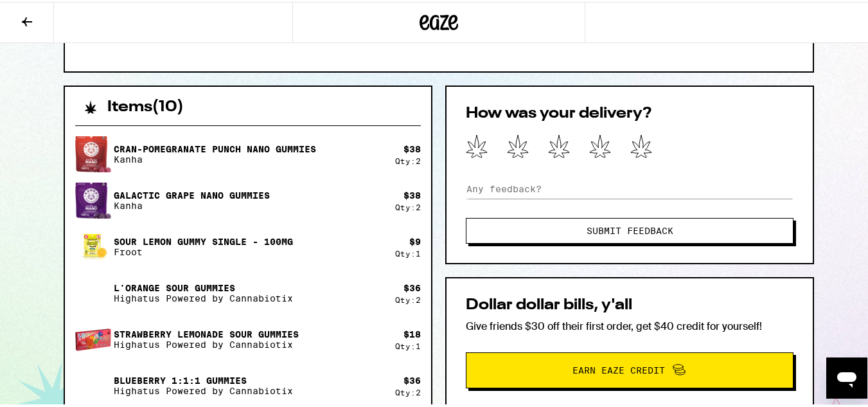 Image resolution: width=868 pixels, height=407 pixels. What do you see at coordinates (94, 384) in the screenshot?
I see `img: Blueberry 1:1:1 Gummies` at bounding box center [94, 384].